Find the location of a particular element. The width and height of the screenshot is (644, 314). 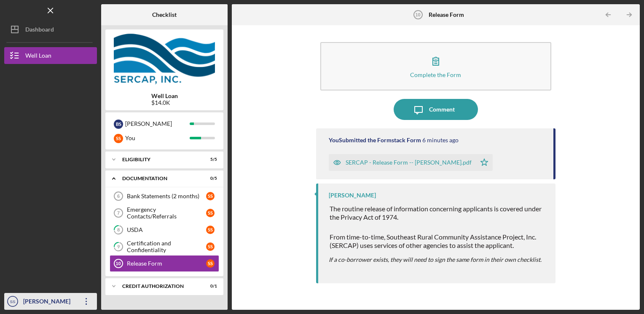

div: 0 / 5 is located at coordinates (209, 179).